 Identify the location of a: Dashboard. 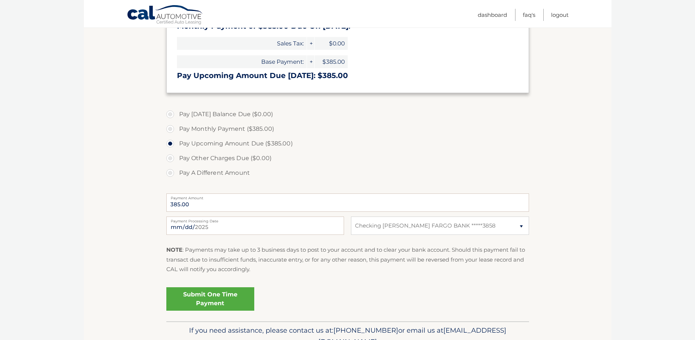
(492, 15).